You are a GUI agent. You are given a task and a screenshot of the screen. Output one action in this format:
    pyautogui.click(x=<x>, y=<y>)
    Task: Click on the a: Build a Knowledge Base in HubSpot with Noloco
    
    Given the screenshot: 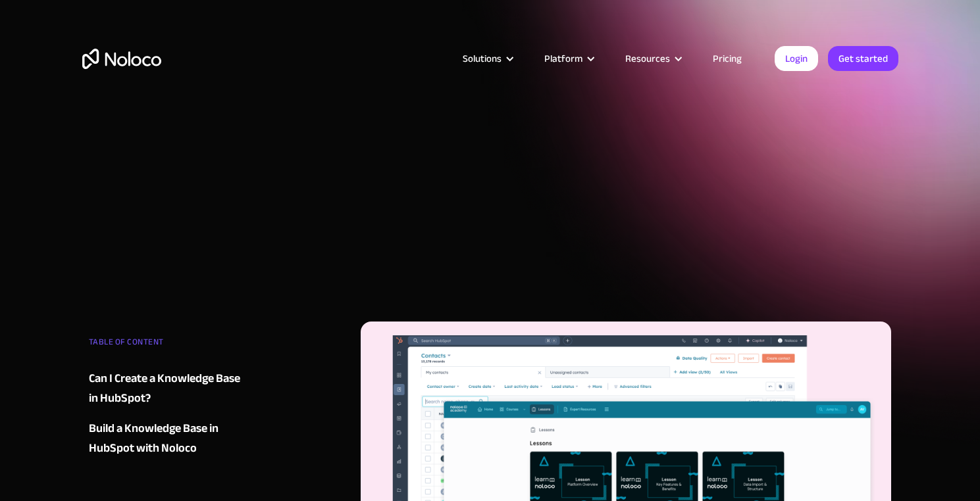 What is the action you would take?
    pyautogui.click(x=168, y=438)
    